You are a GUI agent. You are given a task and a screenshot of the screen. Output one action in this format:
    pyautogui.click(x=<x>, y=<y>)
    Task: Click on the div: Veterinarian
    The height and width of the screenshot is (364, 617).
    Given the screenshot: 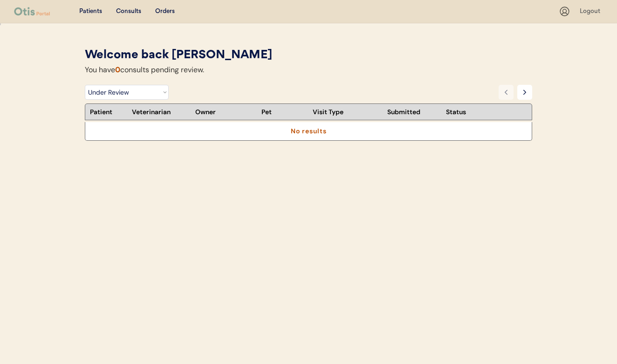 What is the action you would take?
    pyautogui.click(x=161, y=112)
    